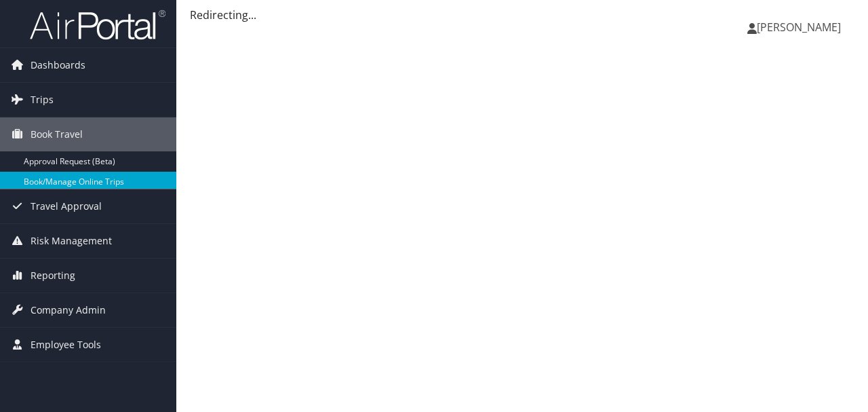 This screenshot has height=412, width=868. I want to click on div: Redirecting..., so click(522, 15).